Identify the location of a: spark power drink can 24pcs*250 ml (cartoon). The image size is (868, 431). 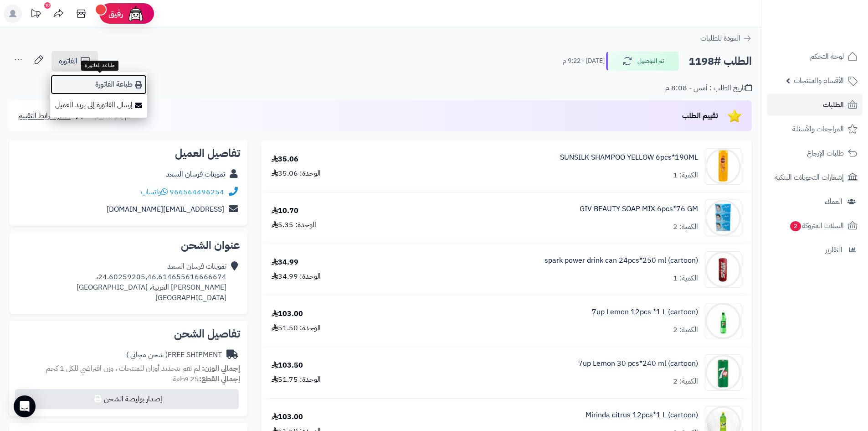
(621, 260).